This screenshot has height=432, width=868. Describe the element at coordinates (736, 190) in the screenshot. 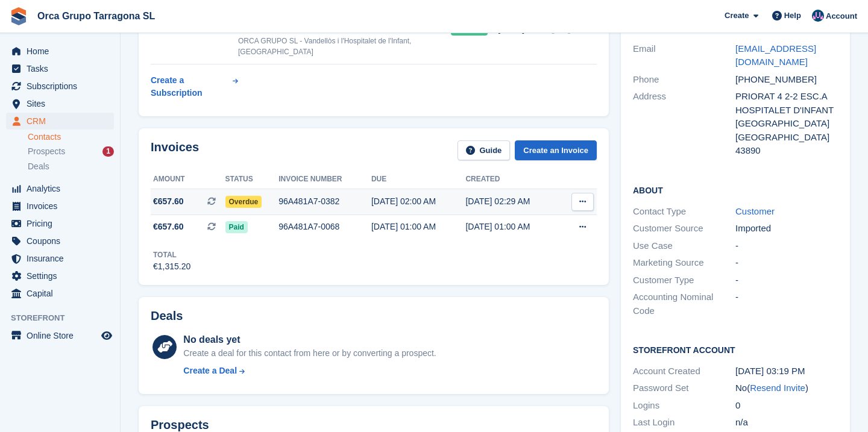

I see `h2: About` at that location.